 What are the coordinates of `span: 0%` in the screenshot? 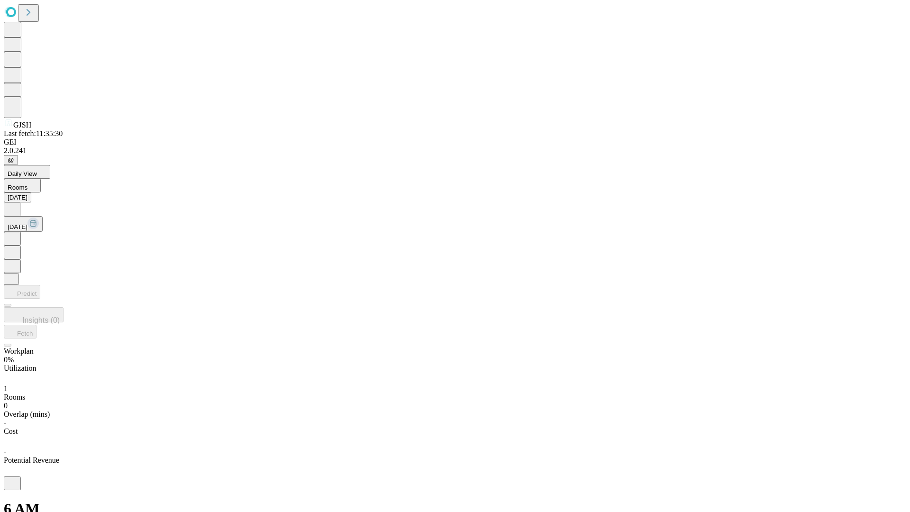 It's located at (9, 359).